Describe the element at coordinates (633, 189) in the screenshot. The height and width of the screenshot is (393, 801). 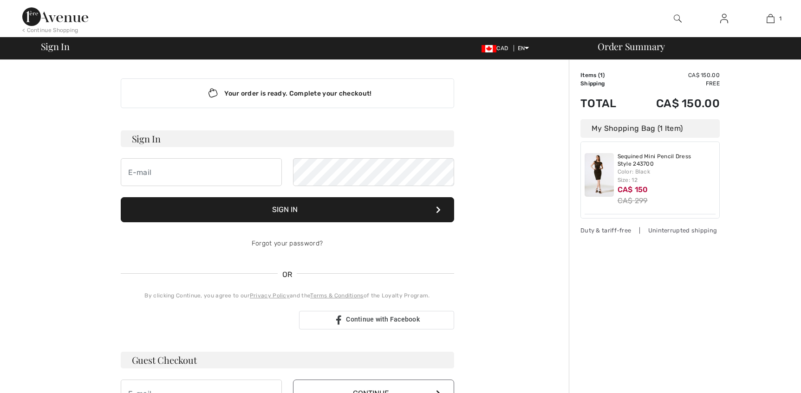
I see `span: CA$ 150` at that location.